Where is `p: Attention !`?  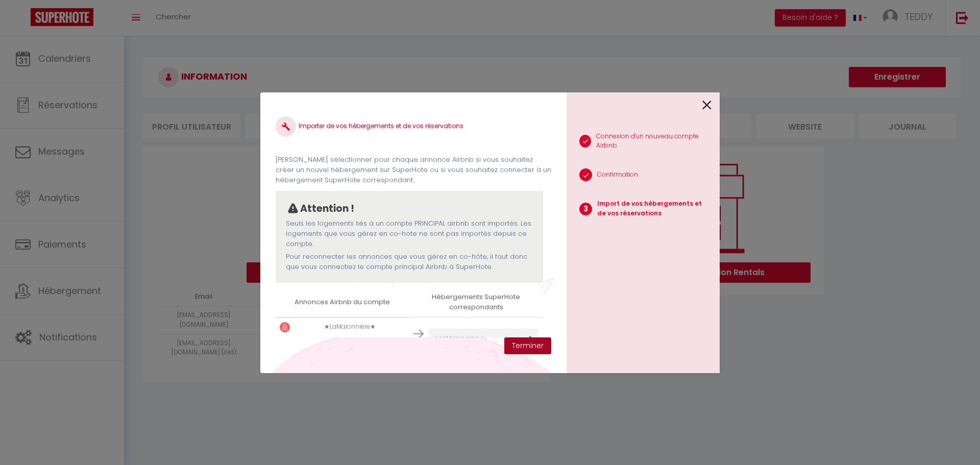
p: Attention ! is located at coordinates (327, 208).